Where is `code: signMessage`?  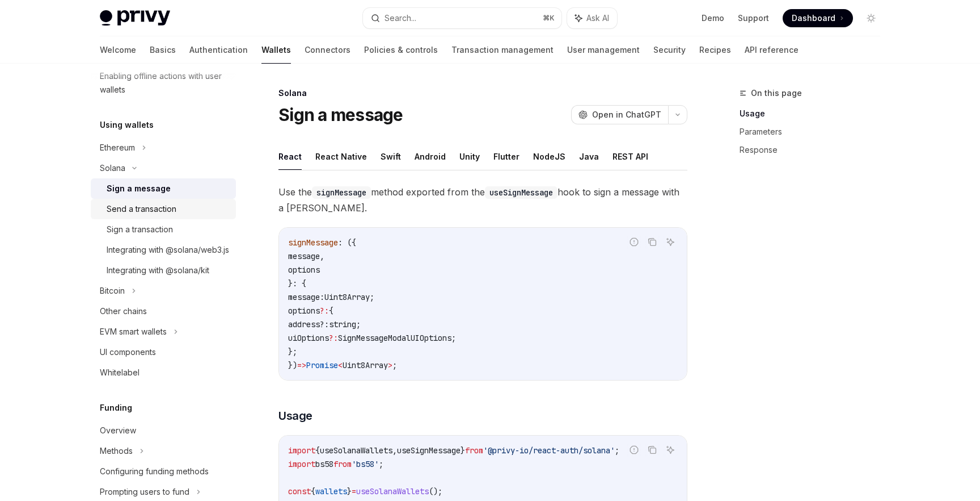
code: signMessage is located at coordinates (342, 192).